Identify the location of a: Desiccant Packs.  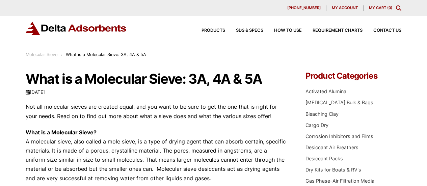
(324, 158).